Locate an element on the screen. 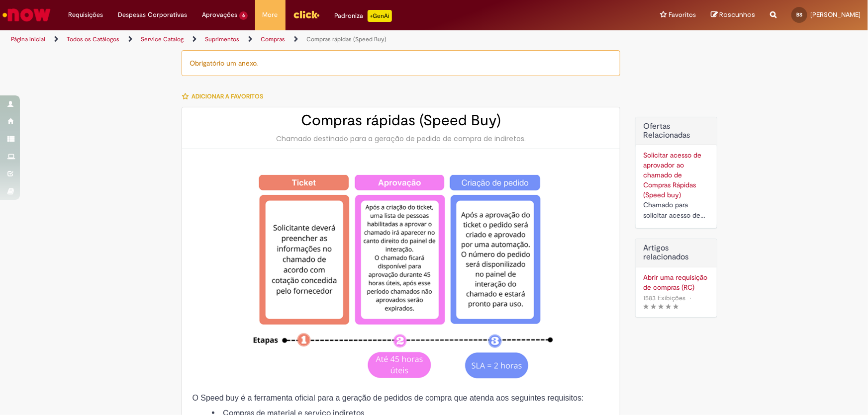 The height and width of the screenshot is (415, 868). span: 1583 Exibições is located at coordinates (664, 298).